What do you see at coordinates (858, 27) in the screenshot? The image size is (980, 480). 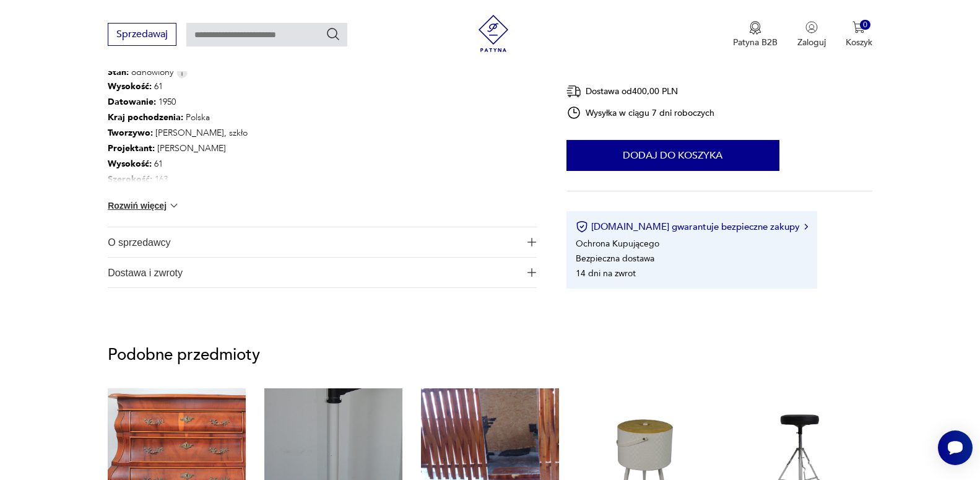 I see `img: Ikona koszyka` at bounding box center [858, 27].